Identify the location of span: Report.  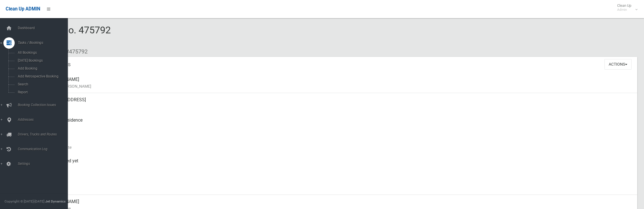
(41, 92).